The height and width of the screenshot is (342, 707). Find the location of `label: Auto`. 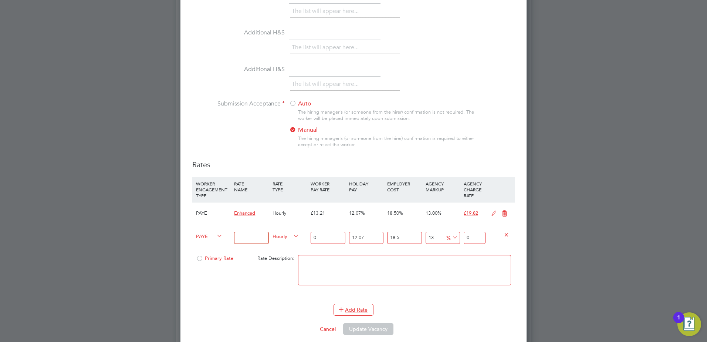

label: Auto is located at coordinates (336, 104).